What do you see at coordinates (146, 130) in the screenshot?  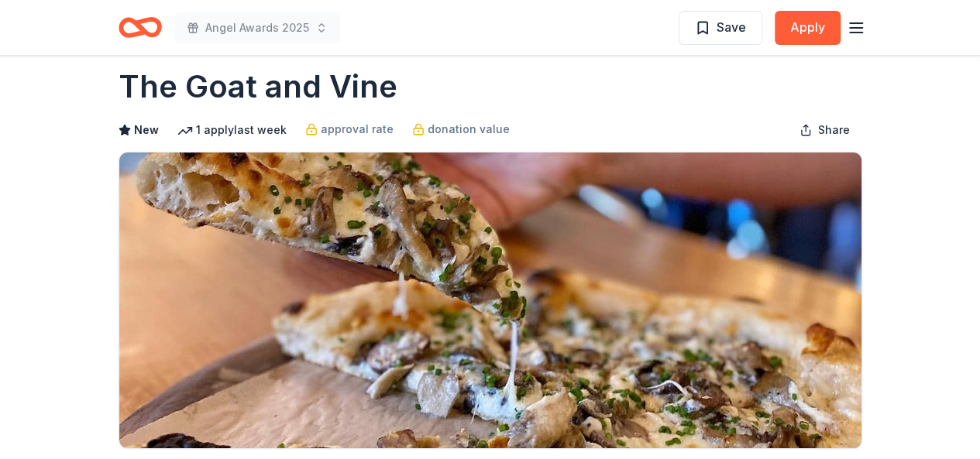 I see `span: New` at bounding box center [146, 130].